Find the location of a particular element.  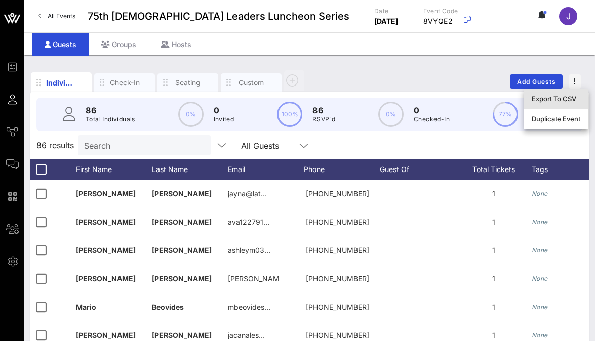

span: +13104367738 is located at coordinates (337, 194).